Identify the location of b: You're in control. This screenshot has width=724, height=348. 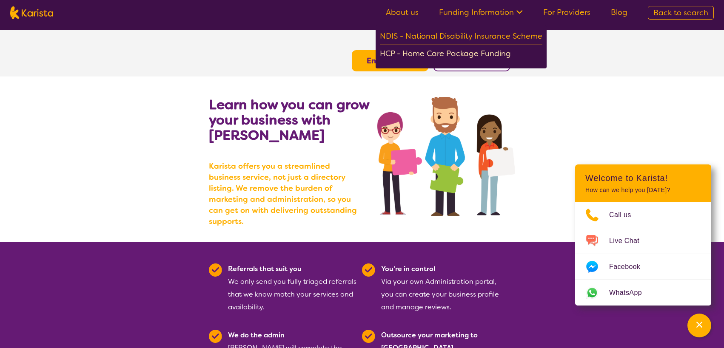
(408, 269).